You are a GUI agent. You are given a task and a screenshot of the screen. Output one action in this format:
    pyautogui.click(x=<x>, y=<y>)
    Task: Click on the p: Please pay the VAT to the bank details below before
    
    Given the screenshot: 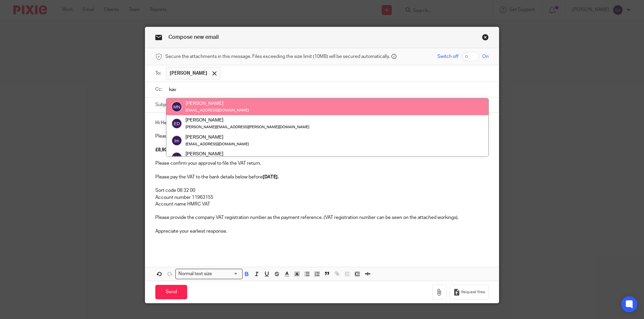 What is the action you would take?
    pyautogui.click(x=322, y=177)
    